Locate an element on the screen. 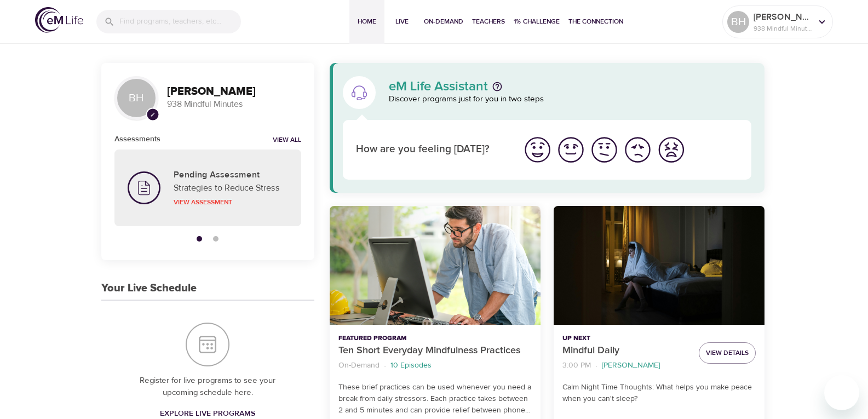 This screenshot has width=868, height=419. p: Mindful Daily is located at coordinates (626, 350).